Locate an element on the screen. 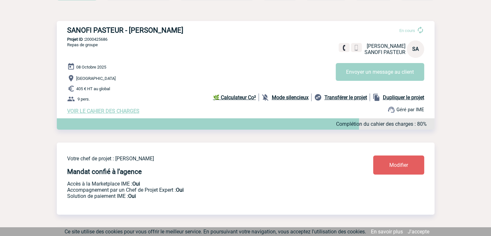 This screenshot has height=236, width=491. p: 2000425686 is located at coordinates (246, 39).